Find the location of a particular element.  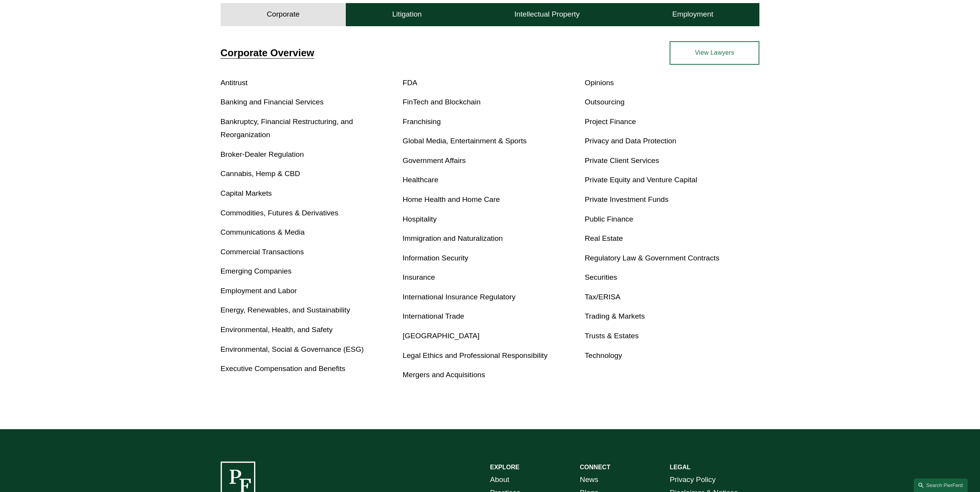

a: Technology is located at coordinates (603, 355).